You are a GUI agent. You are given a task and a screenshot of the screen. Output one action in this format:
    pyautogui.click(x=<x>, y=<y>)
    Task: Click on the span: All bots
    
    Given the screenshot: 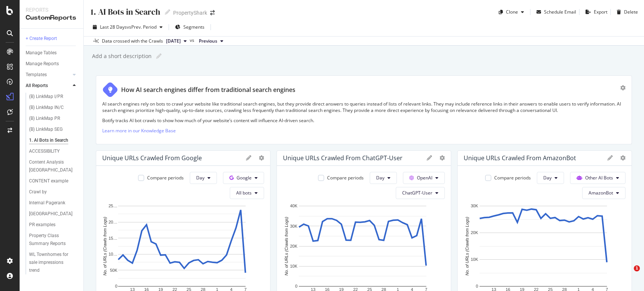 What is the action you would take?
    pyautogui.click(x=244, y=192)
    